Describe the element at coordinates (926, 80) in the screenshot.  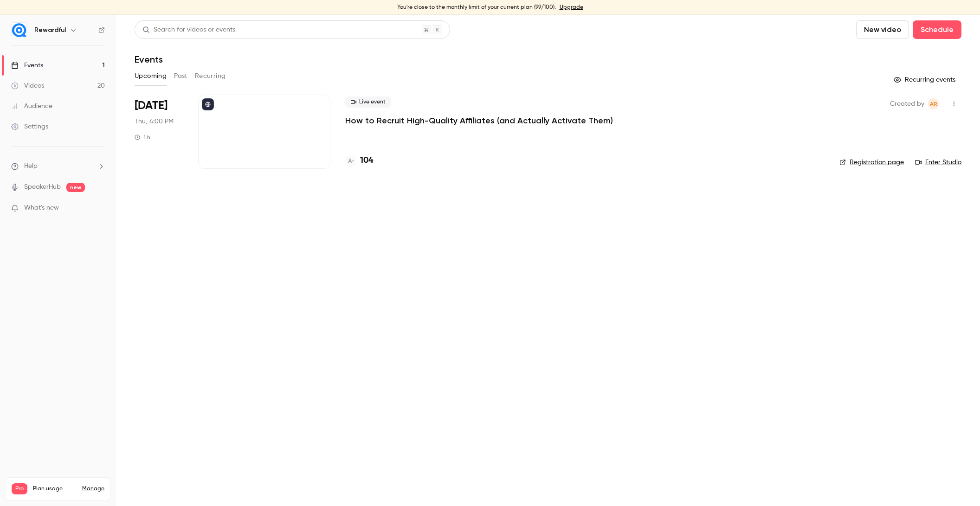
I see `button: Recurring events` at that location.